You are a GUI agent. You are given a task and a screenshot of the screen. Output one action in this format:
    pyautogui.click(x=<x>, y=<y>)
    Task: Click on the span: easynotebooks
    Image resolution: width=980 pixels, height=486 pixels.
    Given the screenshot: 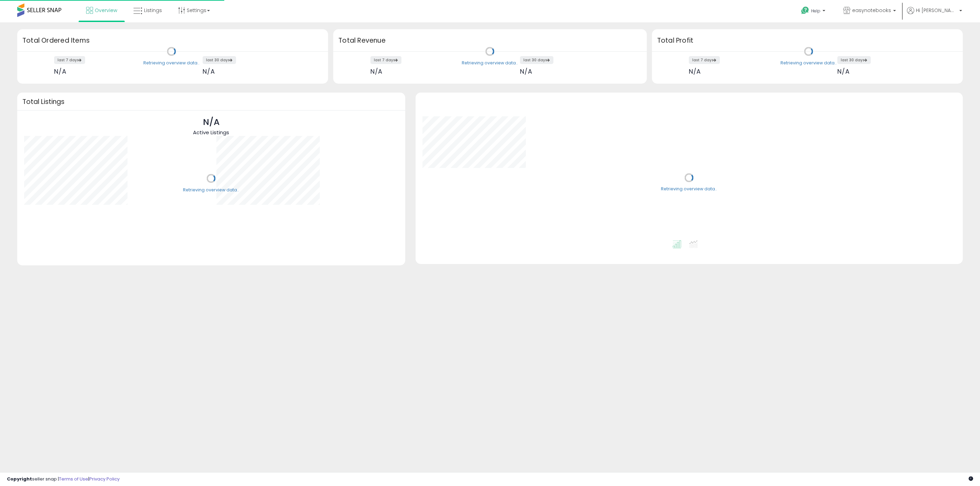 What is the action you would take?
    pyautogui.click(x=871, y=10)
    